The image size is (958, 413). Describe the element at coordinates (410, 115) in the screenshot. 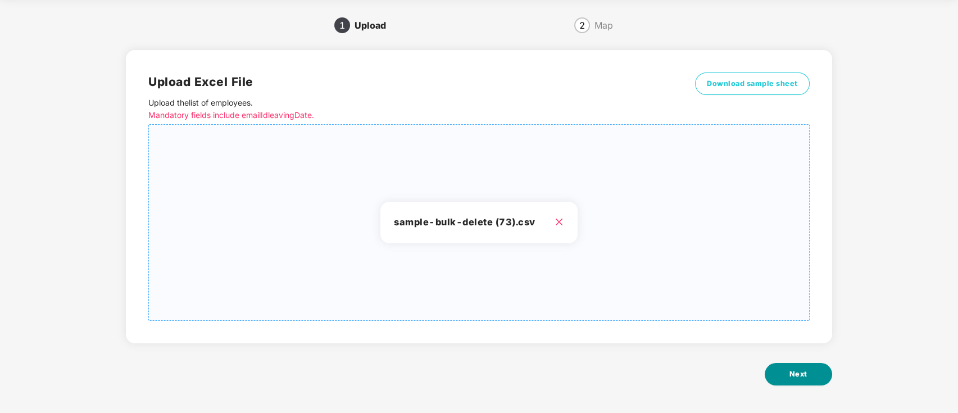

I see `p: Mandatory fields include emailId leavingDate.` at that location.